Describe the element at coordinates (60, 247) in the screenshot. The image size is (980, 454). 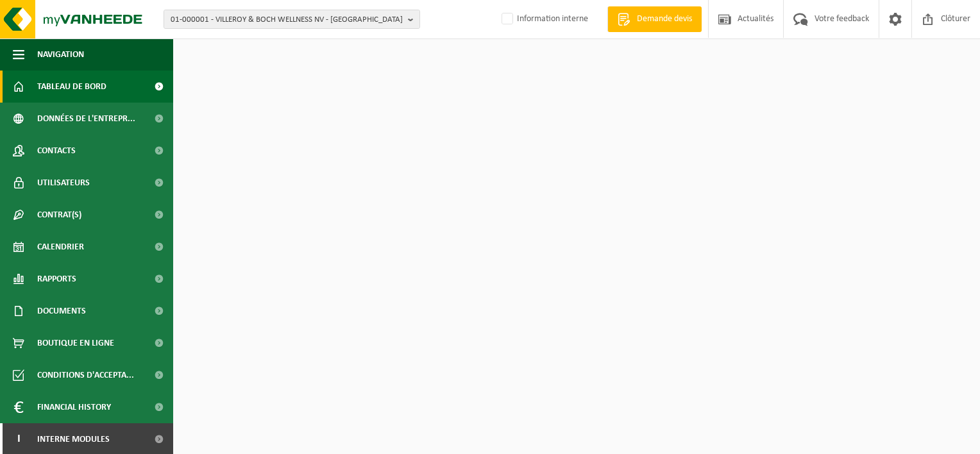
I see `span: Calendrier` at that location.